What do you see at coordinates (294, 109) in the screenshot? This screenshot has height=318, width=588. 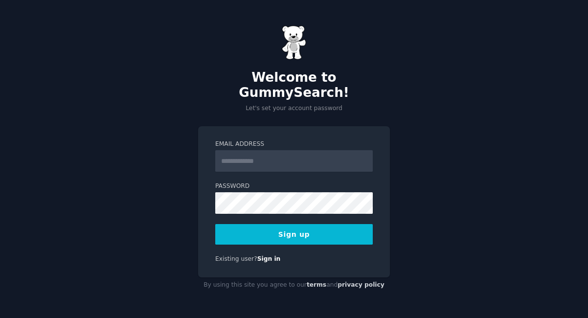 I see `p: Let's set your account password` at bounding box center [294, 109].